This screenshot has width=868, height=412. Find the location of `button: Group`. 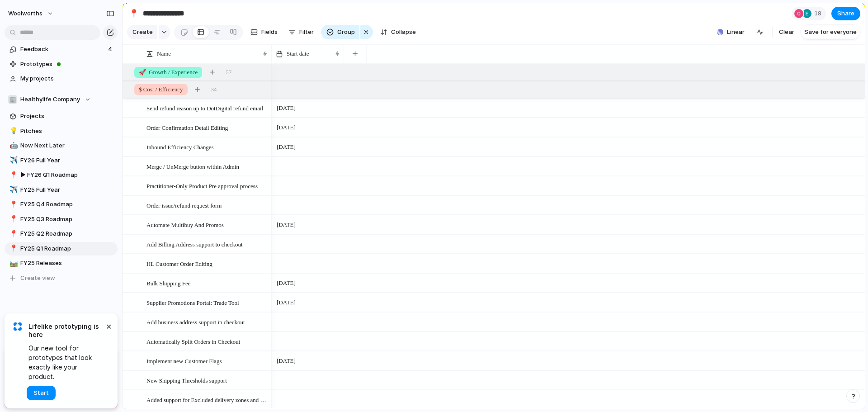

button: Group is located at coordinates (340, 32).